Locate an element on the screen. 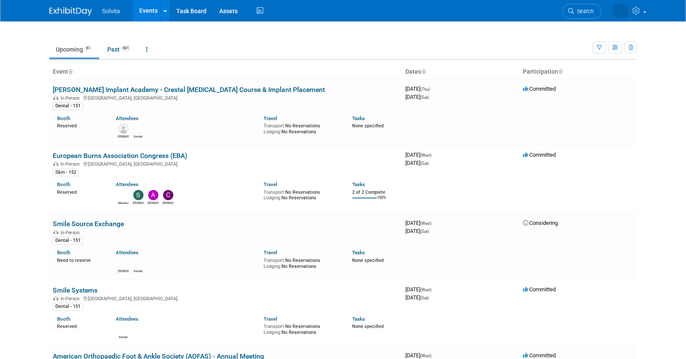 Image resolution: width=686 pixels, height=359 pixels. img: Sharon Smith is located at coordinates (138, 195).